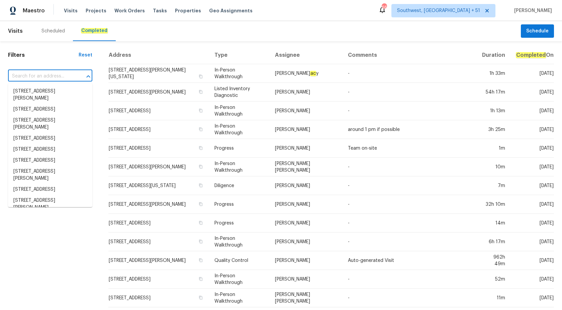 The height and width of the screenshot is (310, 562). Describe the element at coordinates (231, 11) in the screenshot. I see `span: Geo Assignments` at that location.